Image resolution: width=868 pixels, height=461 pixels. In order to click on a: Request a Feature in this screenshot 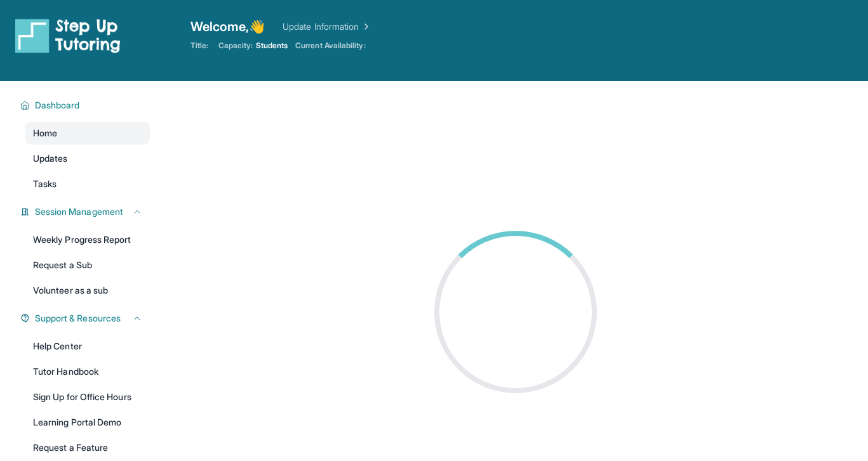, I will do `click(88, 448)`.